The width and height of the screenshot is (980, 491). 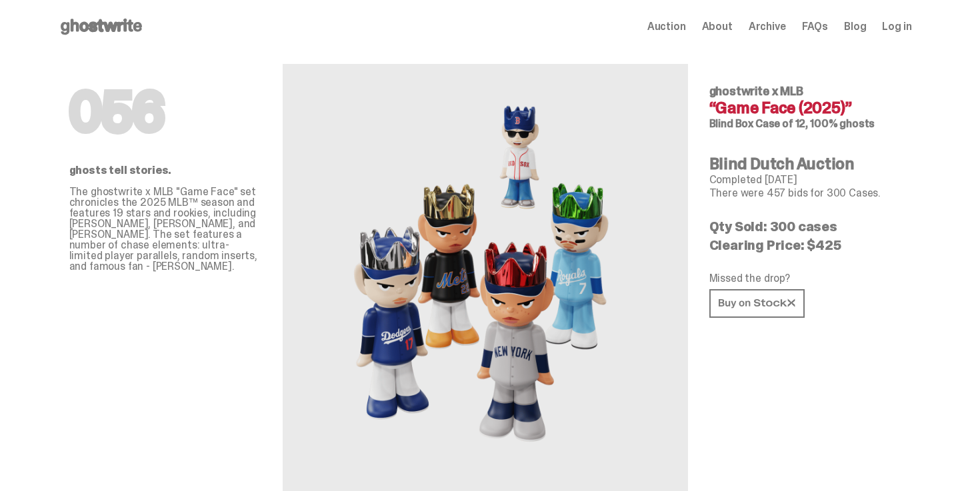 What do you see at coordinates (485, 279) in the screenshot?
I see `img: MLB&ldquo;Game Face (2025)&rdquo;` at bounding box center [485, 279].